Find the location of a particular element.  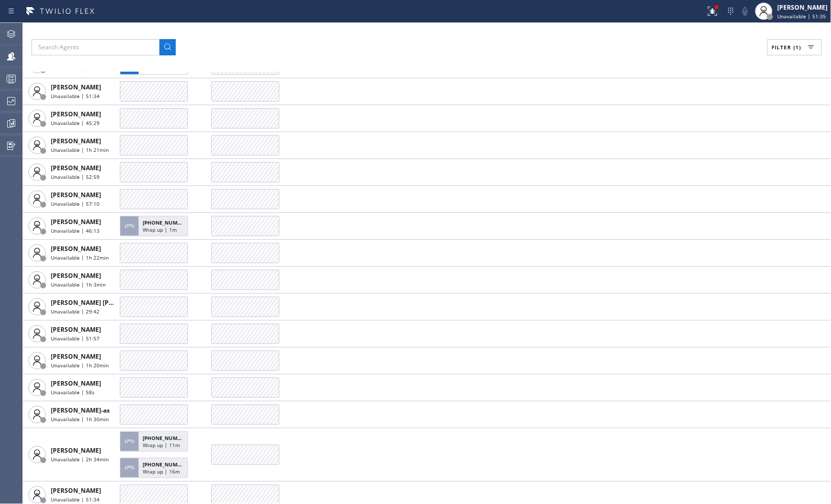

span: Wrap up | 1m is located at coordinates (160, 230).